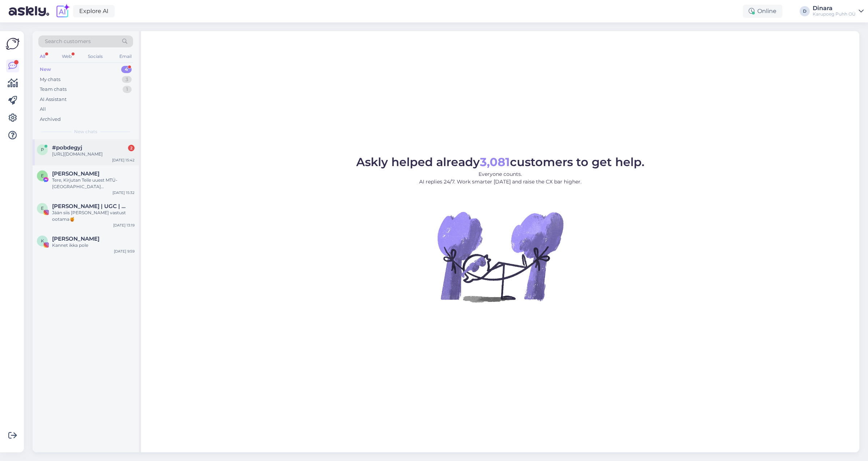  What do you see at coordinates (127, 89) in the screenshot?
I see `div: 1` at bounding box center [127, 89].